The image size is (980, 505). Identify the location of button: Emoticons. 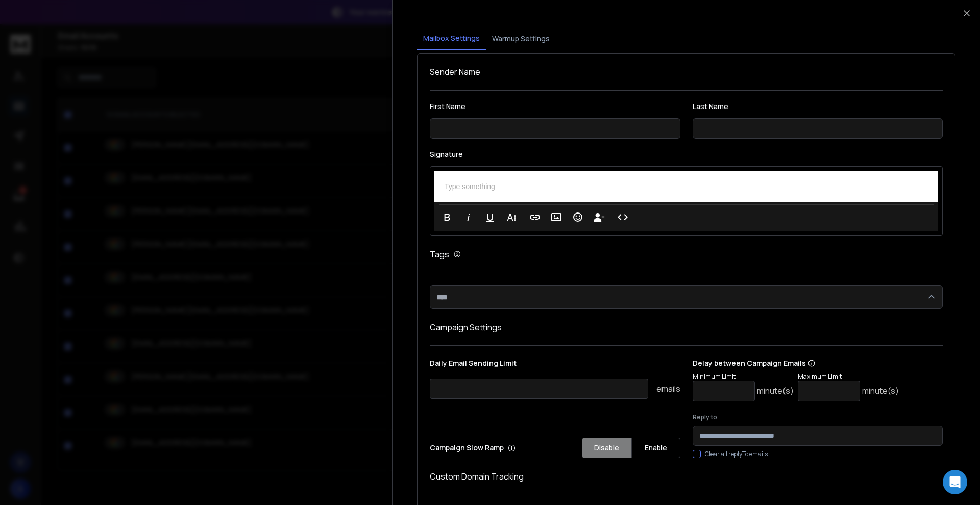
(578, 217).